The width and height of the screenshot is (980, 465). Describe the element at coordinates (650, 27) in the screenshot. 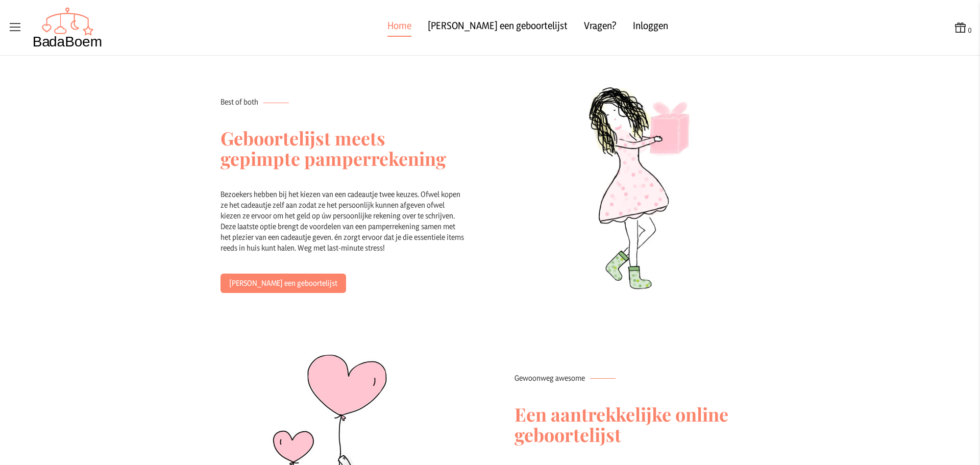

I see `a: Inloggen` at that location.